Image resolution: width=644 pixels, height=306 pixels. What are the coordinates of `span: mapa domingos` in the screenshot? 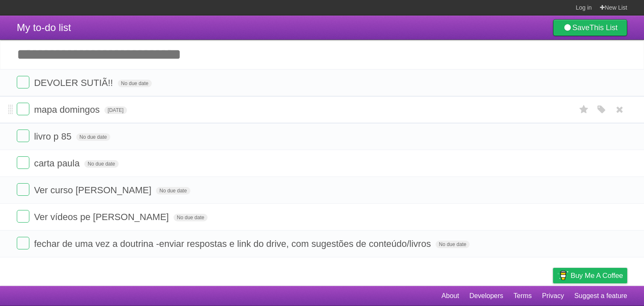 It's located at (68, 109).